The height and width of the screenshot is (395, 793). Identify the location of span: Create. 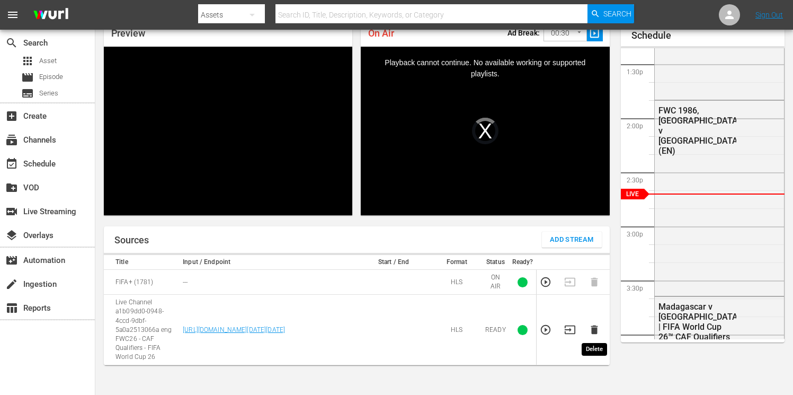
(12, 116).